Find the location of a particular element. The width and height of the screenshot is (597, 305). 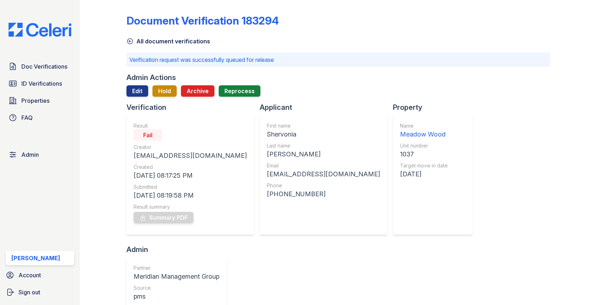

span: Properties is located at coordinates (35, 101).